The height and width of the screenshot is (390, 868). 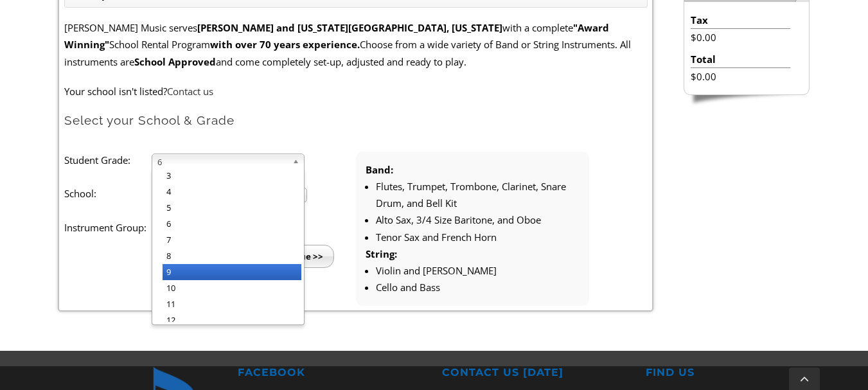 What do you see at coordinates (232, 224) in the screenshot?
I see `li: 6` at bounding box center [232, 224].